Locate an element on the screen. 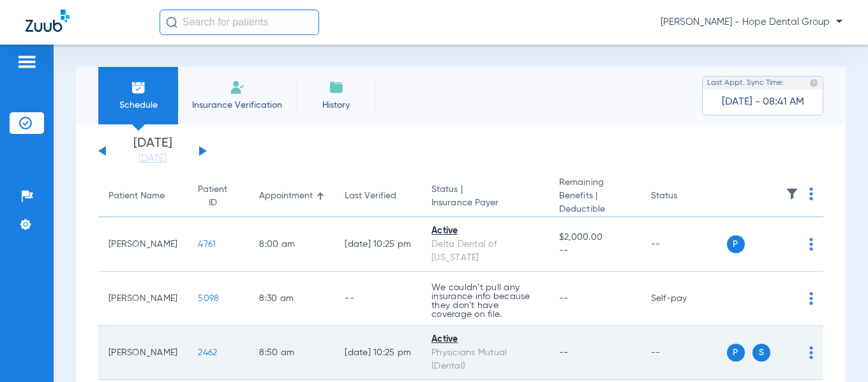  td: 8:50 AM is located at coordinates (292, 353).